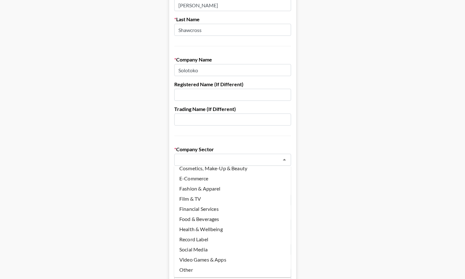 This screenshot has width=465, height=279. What do you see at coordinates (233, 260) in the screenshot?
I see `li: Video Games & Apps` at bounding box center [233, 260].